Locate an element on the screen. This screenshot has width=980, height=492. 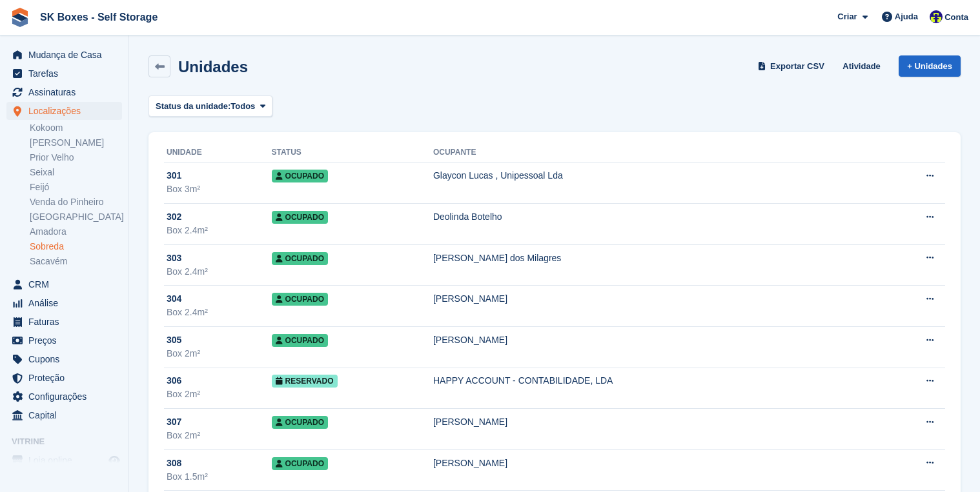
th: Ocupante is located at coordinates (656, 153).